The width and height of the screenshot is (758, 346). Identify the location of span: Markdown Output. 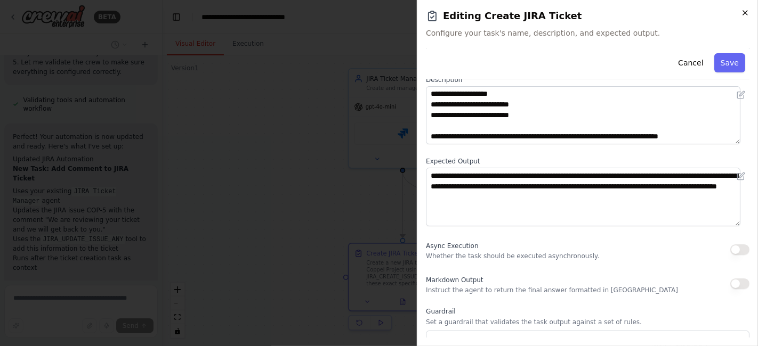
(454, 280).